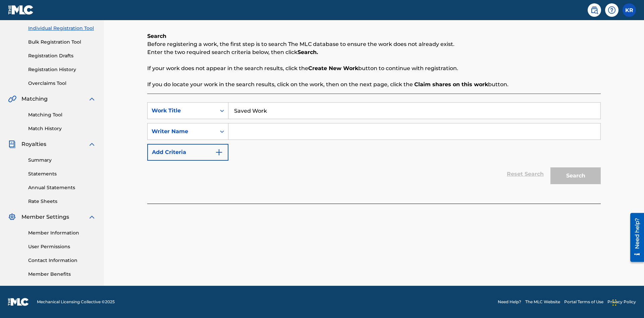 Image resolution: width=644 pixels, height=318 pixels. I want to click on div: Need help?, so click(12, 23).